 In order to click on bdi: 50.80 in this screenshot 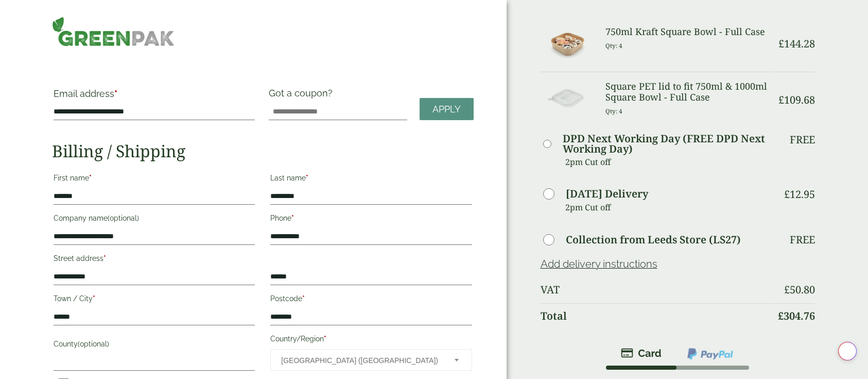, I will do `click(800, 289)`.